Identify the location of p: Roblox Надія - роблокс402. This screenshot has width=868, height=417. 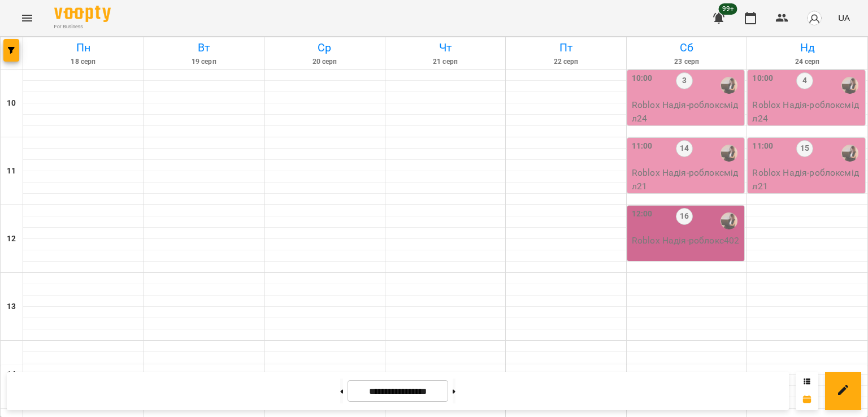
(687, 241).